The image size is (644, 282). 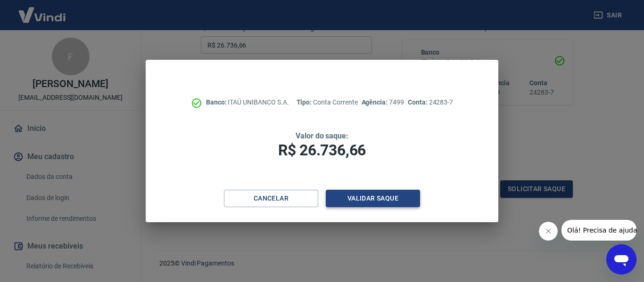 What do you see at coordinates (383, 102) in the screenshot?
I see `p: 7499` at bounding box center [383, 102].